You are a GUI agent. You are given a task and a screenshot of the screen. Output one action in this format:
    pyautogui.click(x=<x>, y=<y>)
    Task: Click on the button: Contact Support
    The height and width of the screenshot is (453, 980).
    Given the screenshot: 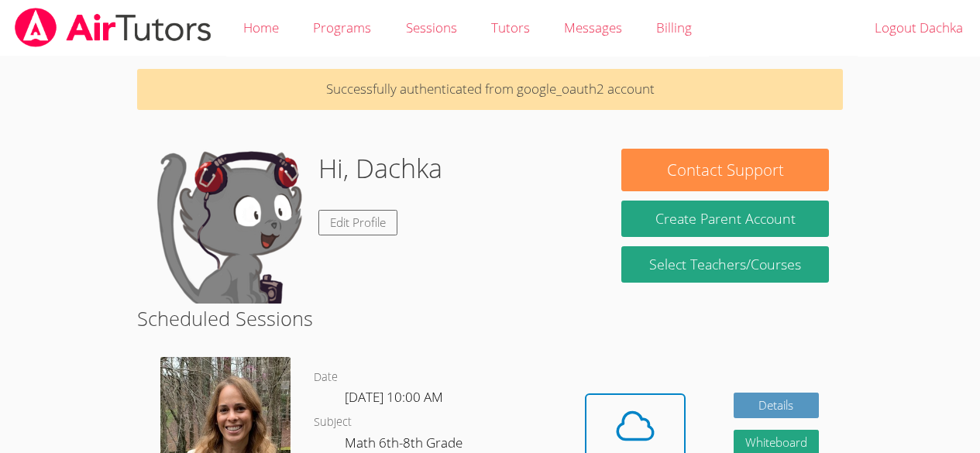 What is the action you would take?
    pyautogui.click(x=724, y=170)
    